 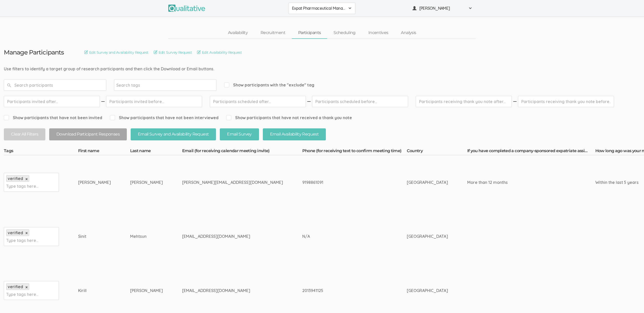 I want to click on th: Last name, so click(x=156, y=152).